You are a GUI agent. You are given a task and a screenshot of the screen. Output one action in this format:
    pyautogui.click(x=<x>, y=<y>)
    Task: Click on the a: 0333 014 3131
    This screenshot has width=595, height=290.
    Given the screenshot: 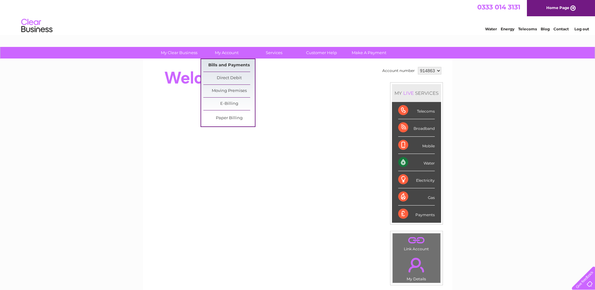 What is the action you would take?
    pyautogui.click(x=499, y=7)
    